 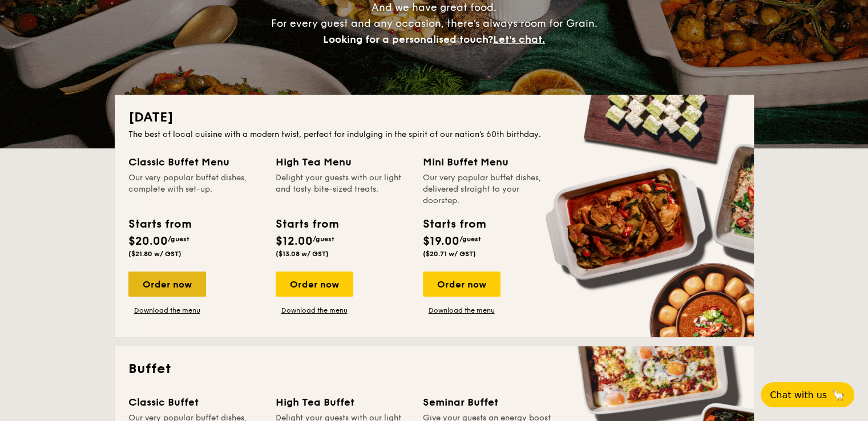 I want to click on span: Chat with us, so click(x=798, y=395).